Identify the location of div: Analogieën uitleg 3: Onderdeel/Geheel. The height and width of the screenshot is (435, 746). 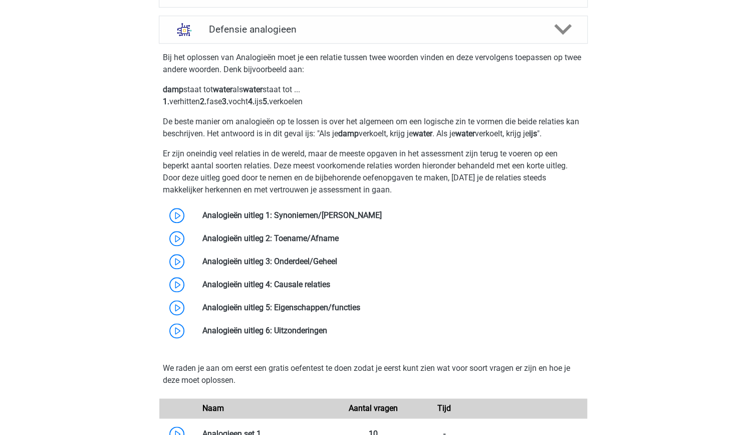
(391, 262).